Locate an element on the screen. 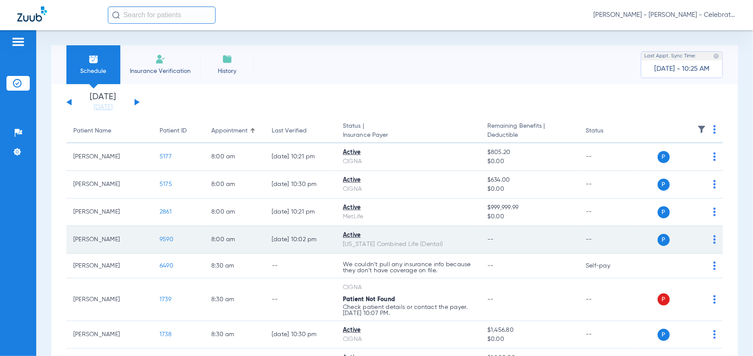 Image resolution: width=753 pixels, height=356 pixels. span: Insurance Payer is located at coordinates (408, 135).